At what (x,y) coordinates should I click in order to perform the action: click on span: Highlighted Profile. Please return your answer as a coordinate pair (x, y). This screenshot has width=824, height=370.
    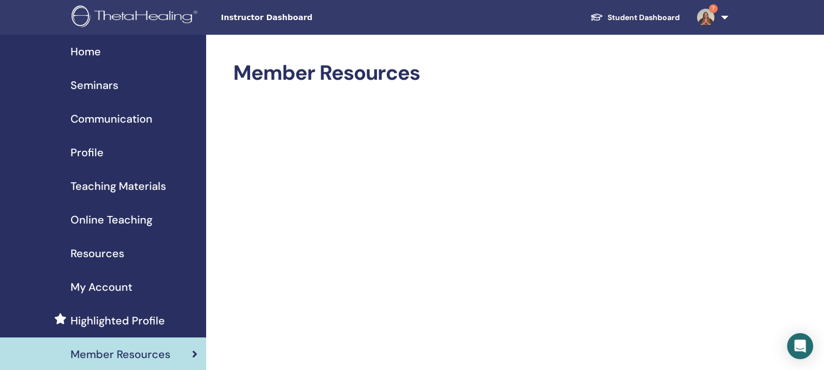
    Looking at the image, I should click on (118, 321).